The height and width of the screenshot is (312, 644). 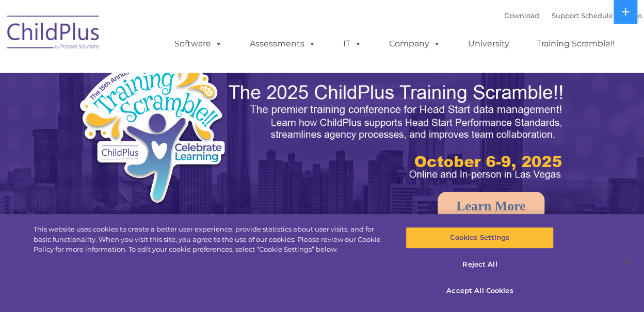 I want to click on span: Last name, so click(x=159, y=72).